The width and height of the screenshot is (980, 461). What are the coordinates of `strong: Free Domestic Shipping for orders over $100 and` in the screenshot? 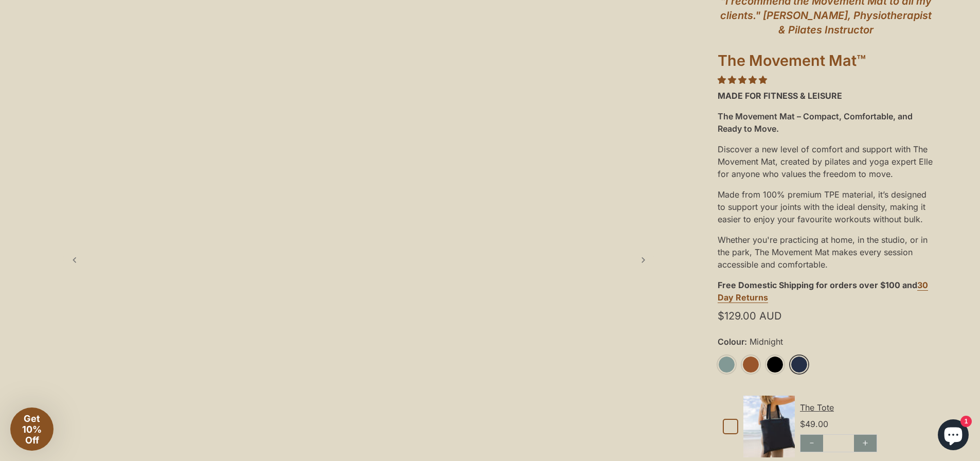 It's located at (817, 285).